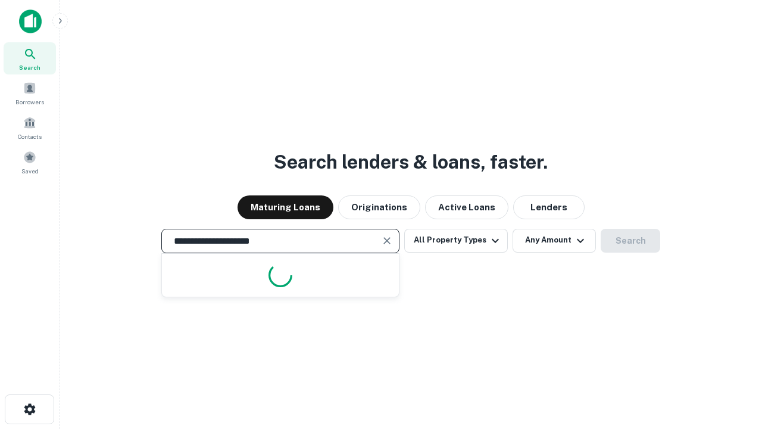 The width and height of the screenshot is (762, 429). I want to click on a: Saved, so click(30, 162).